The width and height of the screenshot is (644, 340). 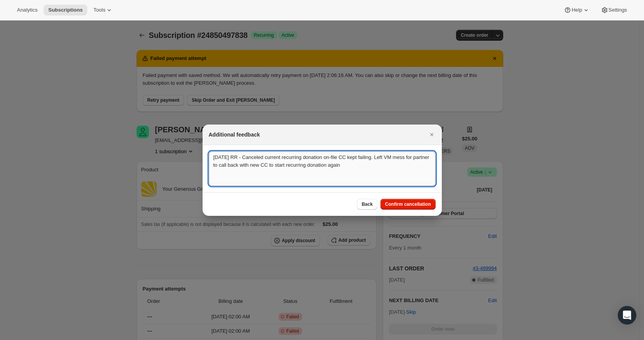 I want to click on span: Help, so click(x=577, y=10).